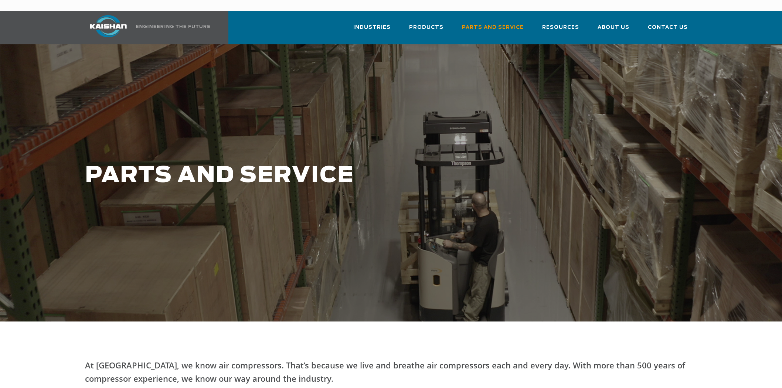 The width and height of the screenshot is (782, 388). I want to click on span: About Us, so click(613, 27).